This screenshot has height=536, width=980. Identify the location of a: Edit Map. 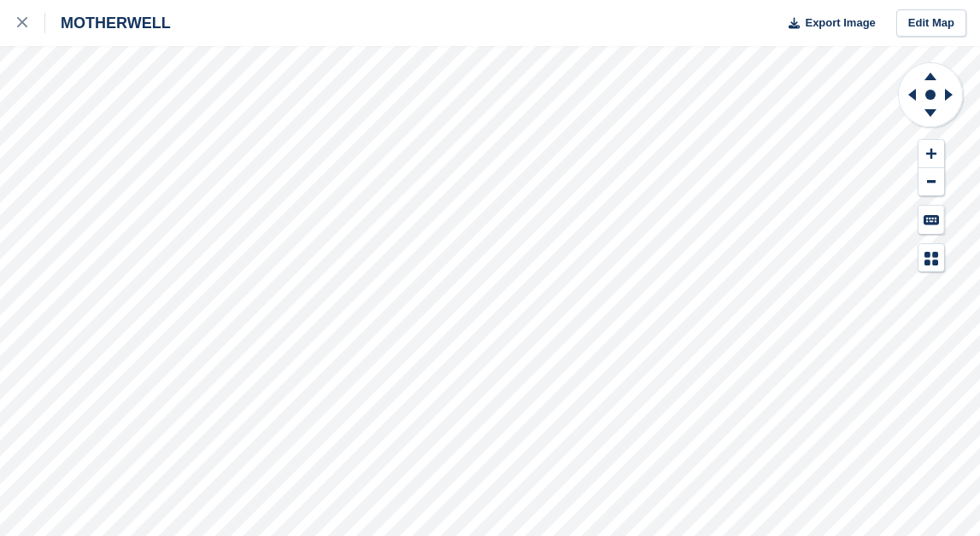
(931, 23).